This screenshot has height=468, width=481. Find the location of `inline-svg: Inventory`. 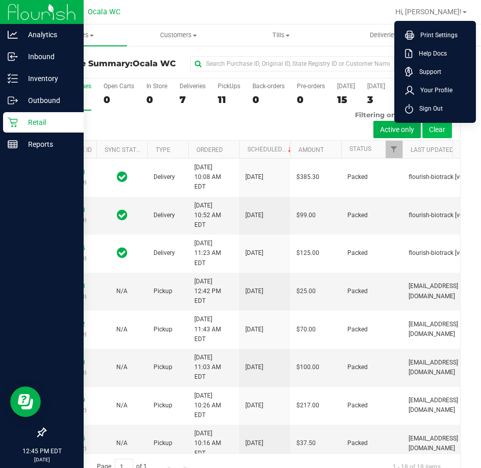

inline-svg: Inventory is located at coordinates (13, 79).